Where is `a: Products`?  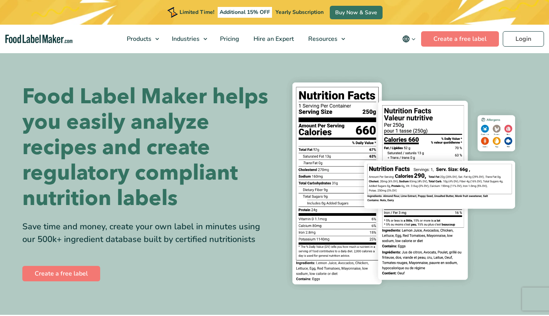
a: Products is located at coordinates (141, 39).